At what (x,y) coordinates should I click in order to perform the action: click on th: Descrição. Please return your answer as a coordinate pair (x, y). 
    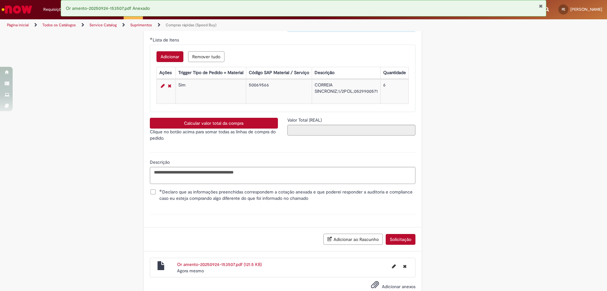
    Looking at the image, I should click on (346, 73).